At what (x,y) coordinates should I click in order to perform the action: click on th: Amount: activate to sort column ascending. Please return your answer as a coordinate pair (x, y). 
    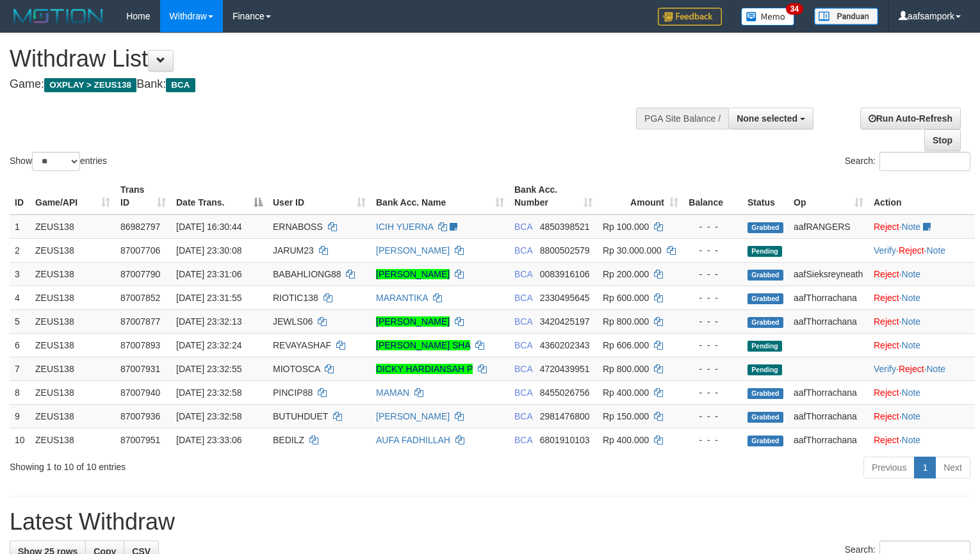
    Looking at the image, I should click on (641, 196).